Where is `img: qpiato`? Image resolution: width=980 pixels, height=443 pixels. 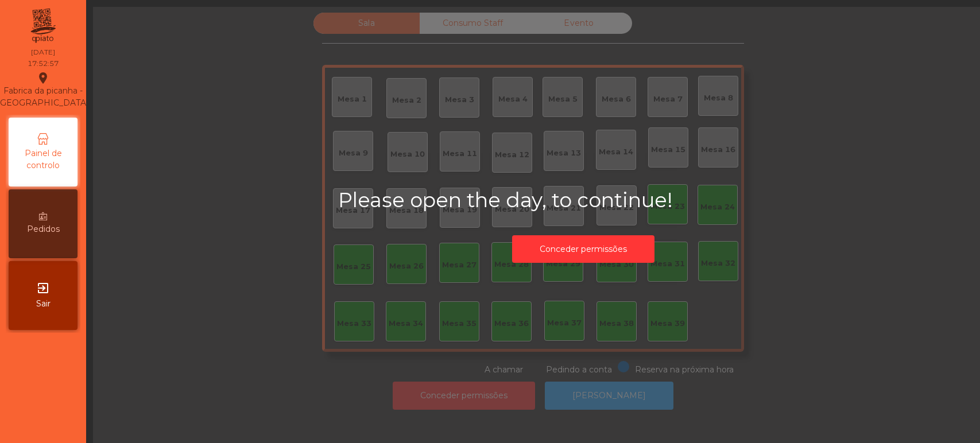 img: qpiato is located at coordinates (42, 26).